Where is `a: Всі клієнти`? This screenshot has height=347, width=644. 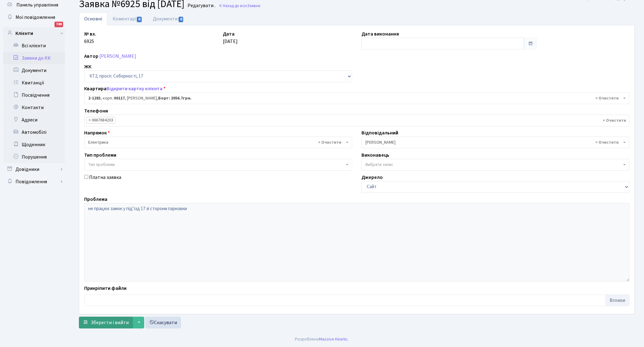
a: Всі клієнти is located at coordinates (34, 46).